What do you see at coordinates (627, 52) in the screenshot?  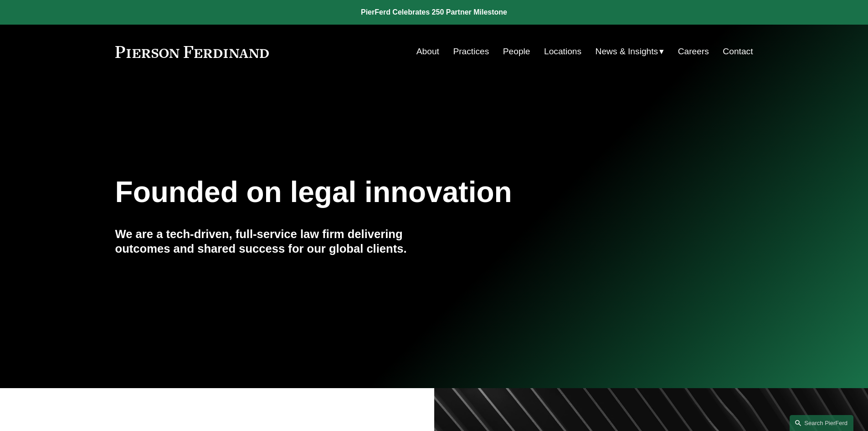 I see `span: News & Insights` at bounding box center [627, 52].